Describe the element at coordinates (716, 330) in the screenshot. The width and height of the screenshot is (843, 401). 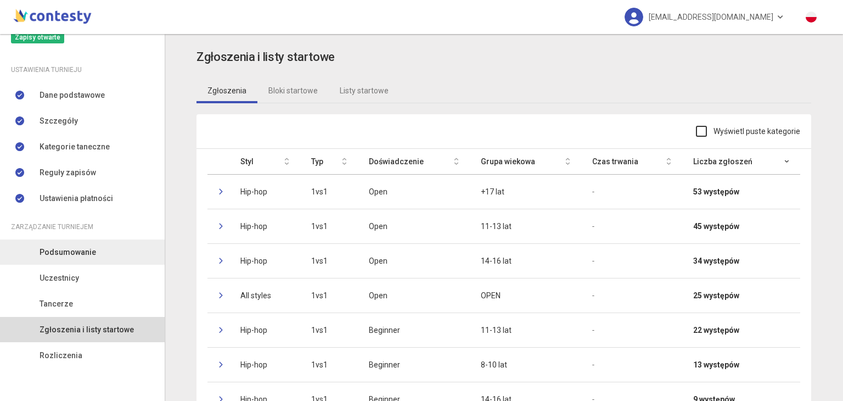
I see `strong: 22 występów` at that location.